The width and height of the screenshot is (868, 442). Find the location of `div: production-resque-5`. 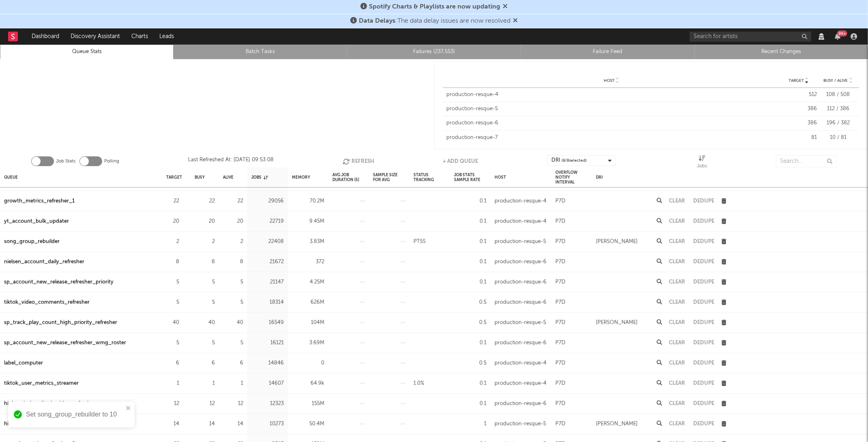

div: production-resque-5 is located at coordinates (520, 323).